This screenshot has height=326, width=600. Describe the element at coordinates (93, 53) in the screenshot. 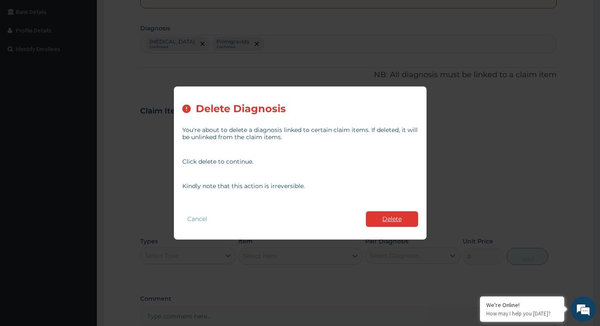

I see `div: Chat with us now` at that location.